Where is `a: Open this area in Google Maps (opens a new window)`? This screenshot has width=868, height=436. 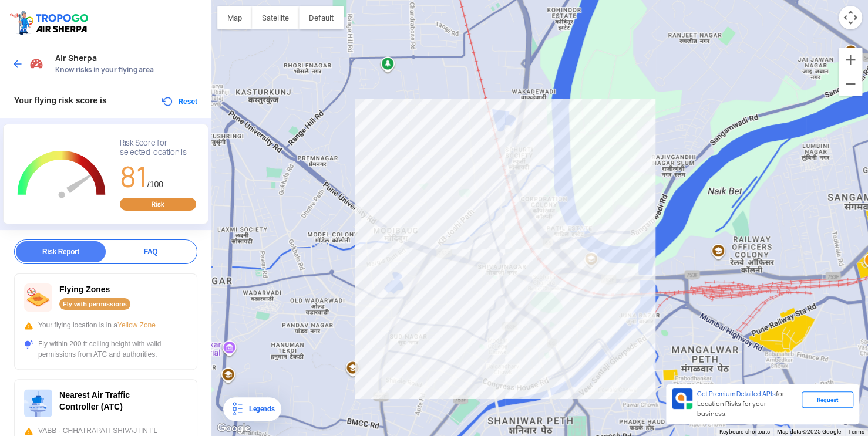
a: Open this area in Google Maps (opens a new window) is located at coordinates (234, 428).